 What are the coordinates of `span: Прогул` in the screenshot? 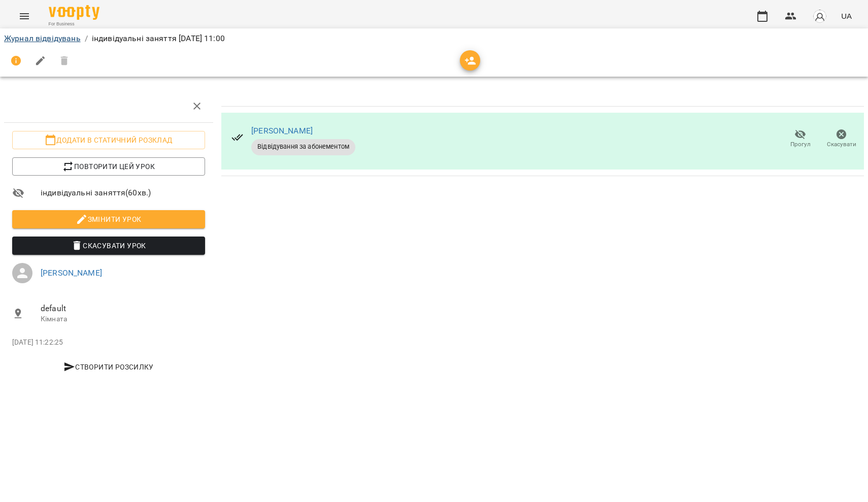 It's located at (800, 144).